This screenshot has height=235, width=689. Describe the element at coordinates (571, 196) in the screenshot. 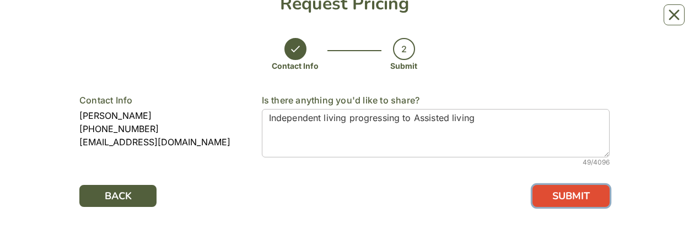

I see `button: SUBMIT` at that location.